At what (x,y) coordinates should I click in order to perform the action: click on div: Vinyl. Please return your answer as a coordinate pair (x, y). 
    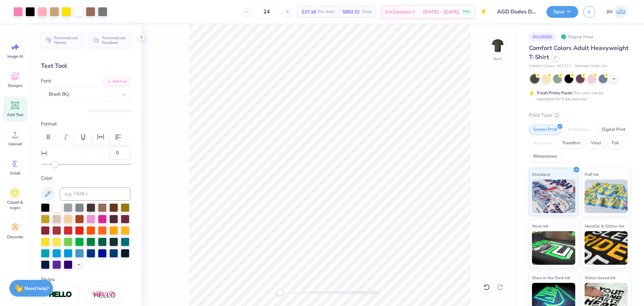
    Looking at the image, I should click on (596, 143).